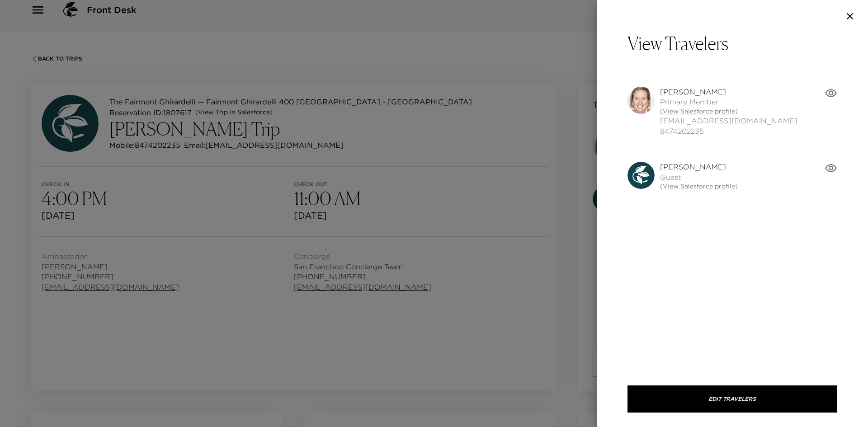 The image size is (868, 427). Describe the element at coordinates (641, 175) in the screenshot. I see `img: avatar.4afec266560d411620d96f9f038fe73f.svg` at that location.